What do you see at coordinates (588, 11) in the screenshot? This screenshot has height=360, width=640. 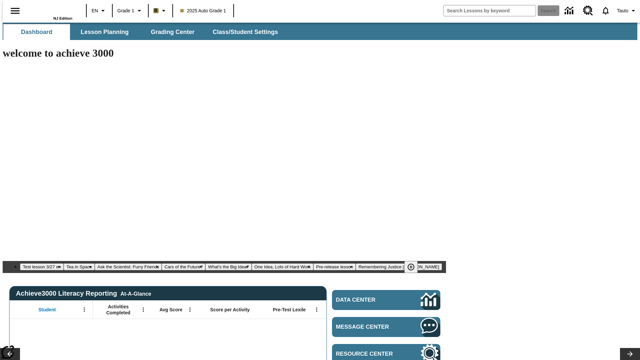 I see `a: Resource Center, Will open in new tab` at bounding box center [588, 11].